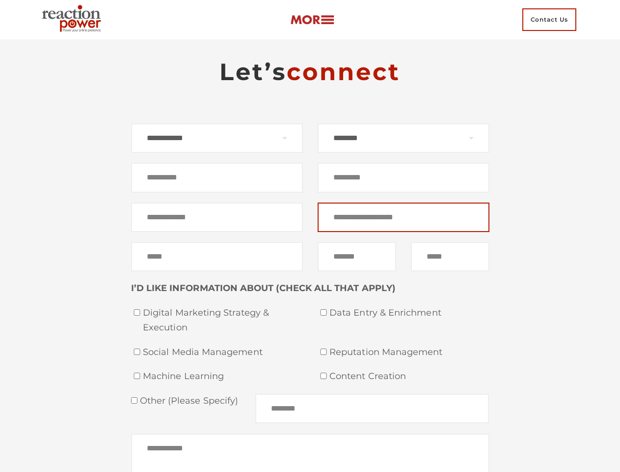 The image size is (620, 472). Describe the element at coordinates (188, 400) in the screenshot. I see `span: Other (please specify)` at that location.